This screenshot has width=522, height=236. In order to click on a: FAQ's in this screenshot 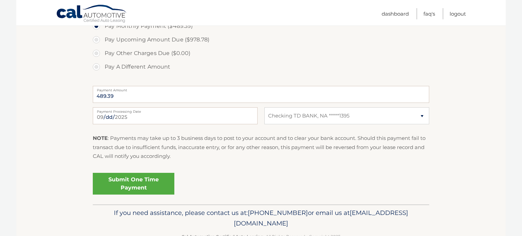, I will do `click(430, 14)`.